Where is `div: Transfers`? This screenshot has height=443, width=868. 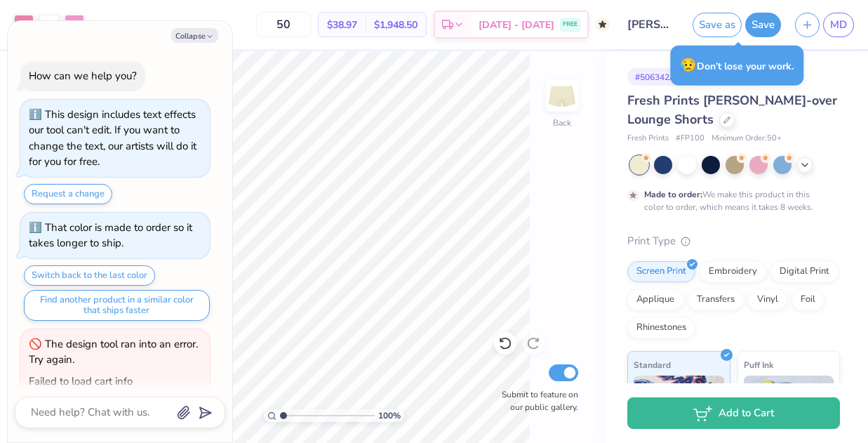
div: Transfers is located at coordinates (716, 300).